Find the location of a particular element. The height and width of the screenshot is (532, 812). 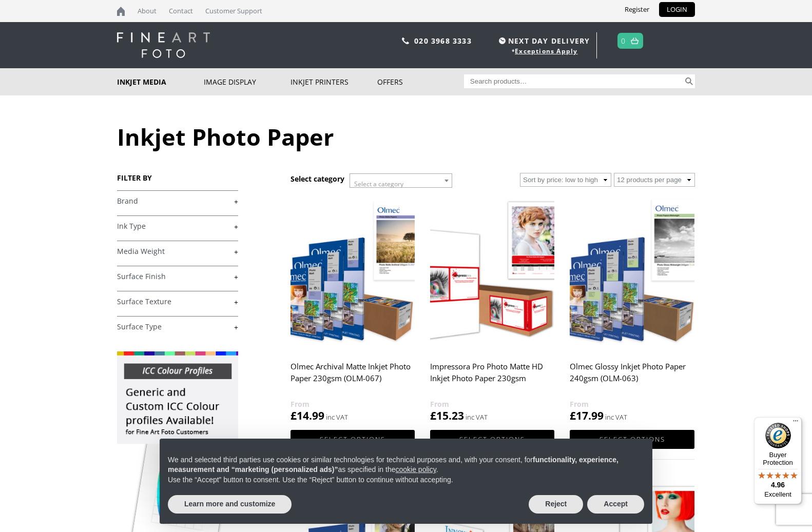

h3: Select category is located at coordinates (317, 178).